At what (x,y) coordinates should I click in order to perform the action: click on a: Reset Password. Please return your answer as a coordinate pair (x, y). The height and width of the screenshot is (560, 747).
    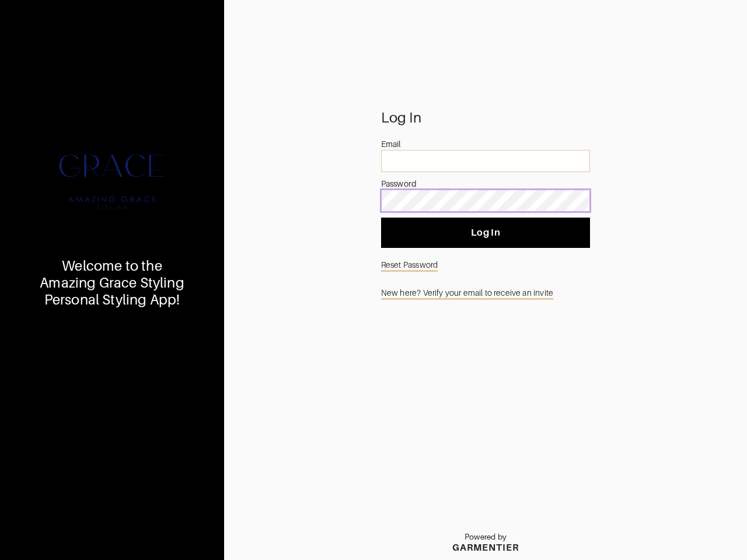
    Looking at the image, I should click on (486, 265).